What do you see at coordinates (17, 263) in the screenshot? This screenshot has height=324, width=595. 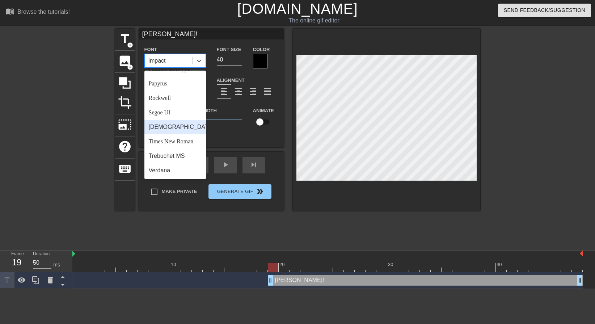 I see `div: 19` at bounding box center [17, 263].